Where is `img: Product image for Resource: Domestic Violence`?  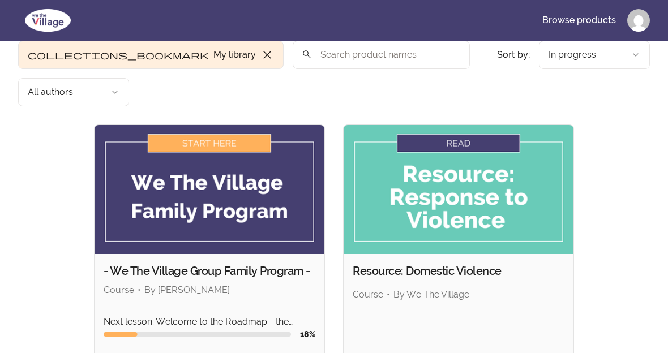 img: Product image for Resource: Domestic Violence is located at coordinates (458, 190).